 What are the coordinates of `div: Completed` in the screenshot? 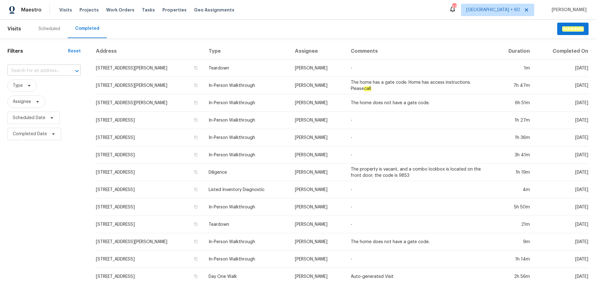 It's located at (87, 29).